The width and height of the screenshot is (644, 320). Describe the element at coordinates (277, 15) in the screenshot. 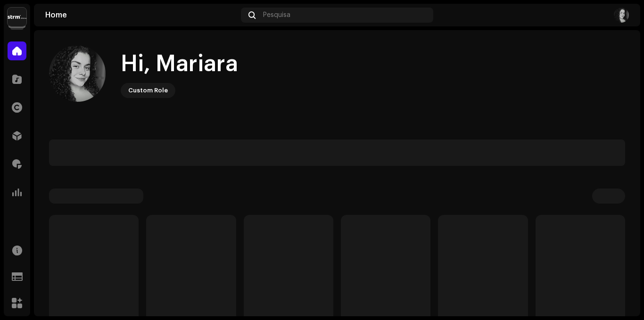

I see `span: Pesquisa` at that location.